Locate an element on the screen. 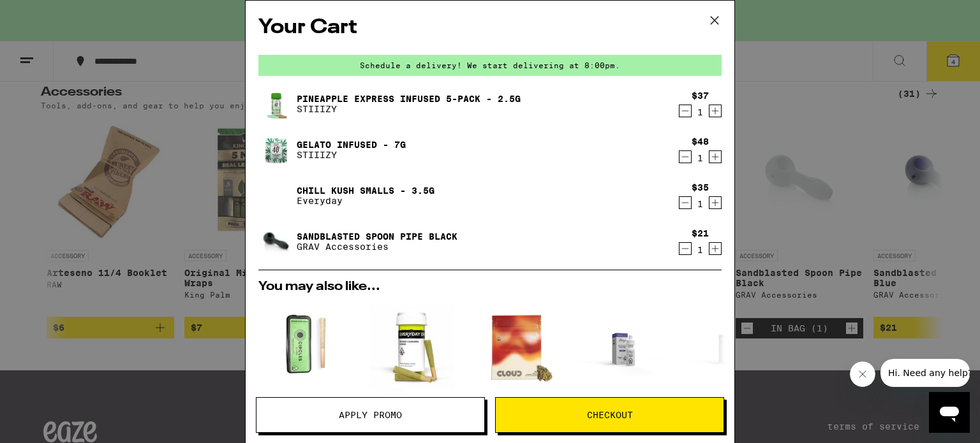 The height and width of the screenshot is (443, 980). h2: Your Cart is located at coordinates (490, 27).